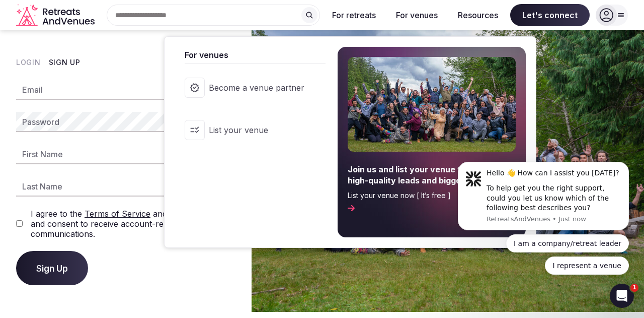  What do you see at coordinates (478, 15) in the screenshot?
I see `button: Resources` at bounding box center [478, 15].